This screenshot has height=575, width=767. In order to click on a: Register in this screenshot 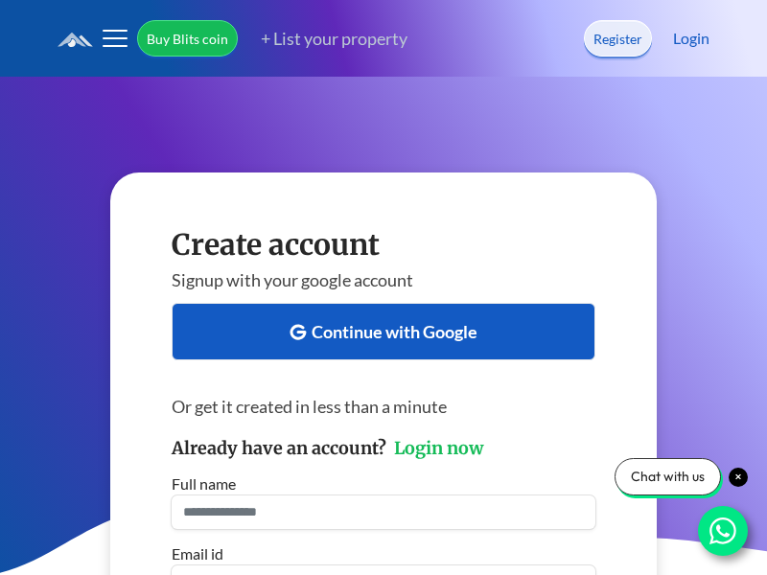, I will do `click(618, 38)`.